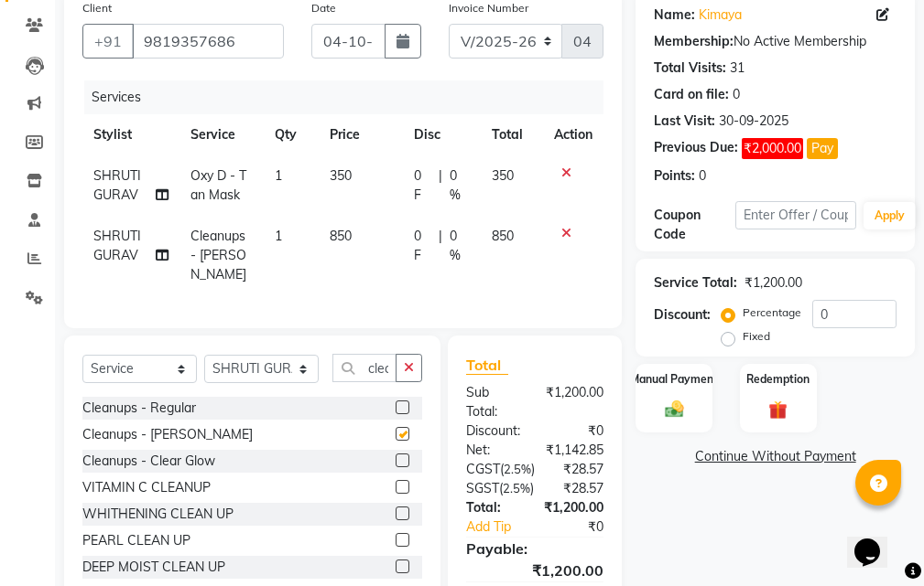 The width and height of the screenshot is (924, 586). Describe the element at coordinates (492, 450) in the screenshot. I see `div: Net:` at that location.